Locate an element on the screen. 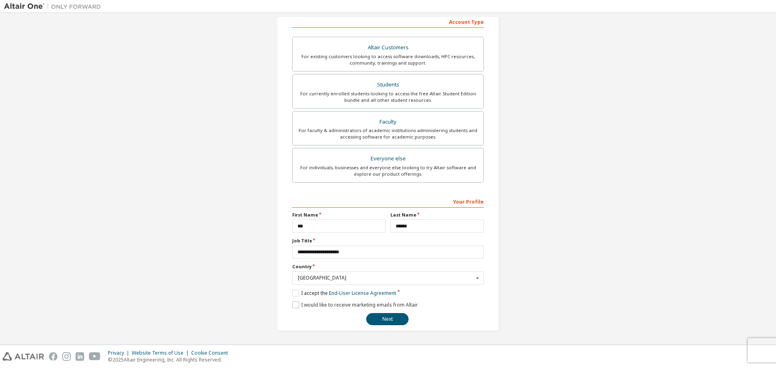 Image resolution: width=776 pixels, height=368 pixels. button: Next is located at coordinates (387, 319).